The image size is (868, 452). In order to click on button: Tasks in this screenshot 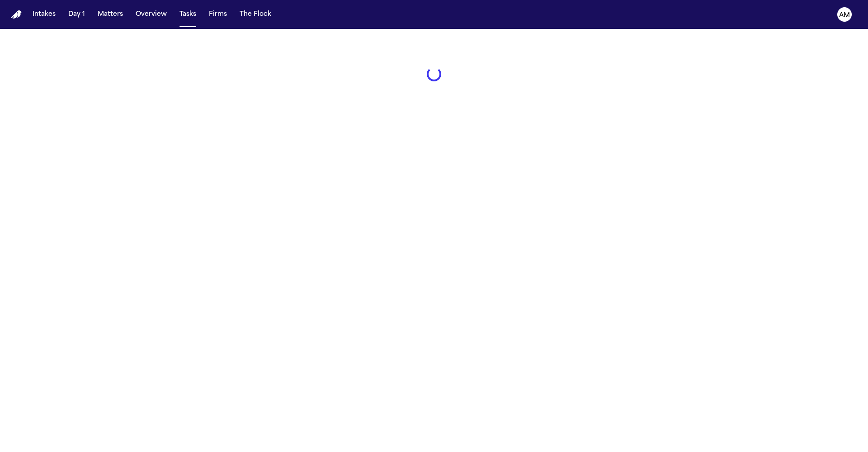, I will do `click(187, 14)`.